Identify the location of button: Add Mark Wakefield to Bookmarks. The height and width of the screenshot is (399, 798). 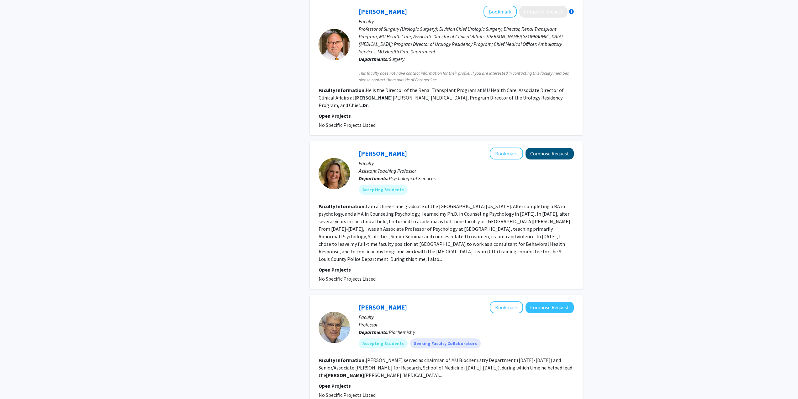
(500, 12).